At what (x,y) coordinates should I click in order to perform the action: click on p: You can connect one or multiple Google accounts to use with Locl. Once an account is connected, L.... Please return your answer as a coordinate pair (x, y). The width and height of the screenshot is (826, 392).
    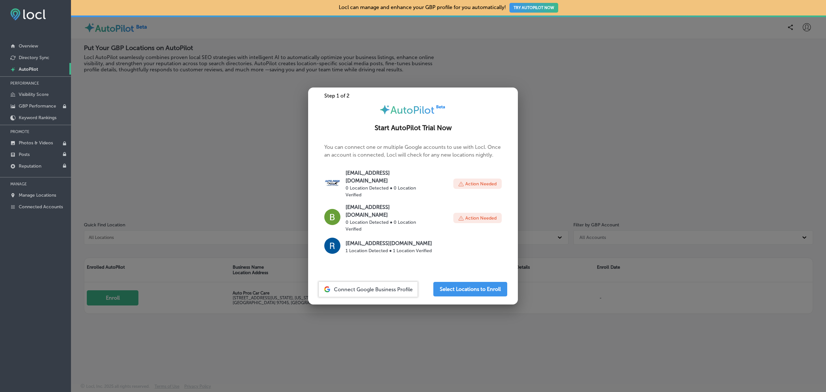
    Looking at the image, I should click on (413, 202).